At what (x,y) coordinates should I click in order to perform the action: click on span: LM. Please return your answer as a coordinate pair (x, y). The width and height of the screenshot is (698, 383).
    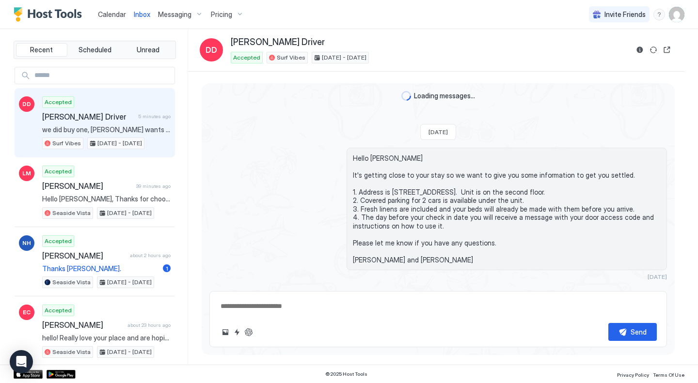
    Looking at the image, I should click on (27, 173).